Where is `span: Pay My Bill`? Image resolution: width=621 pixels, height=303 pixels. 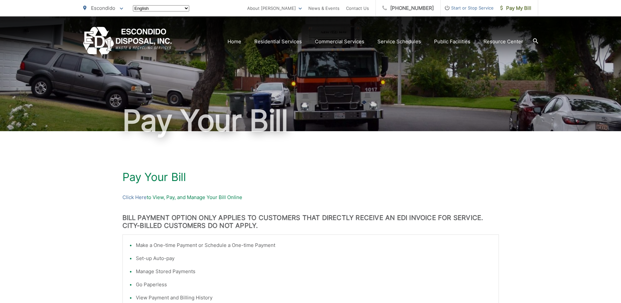 span: Pay My Bill is located at coordinates (516, 8).